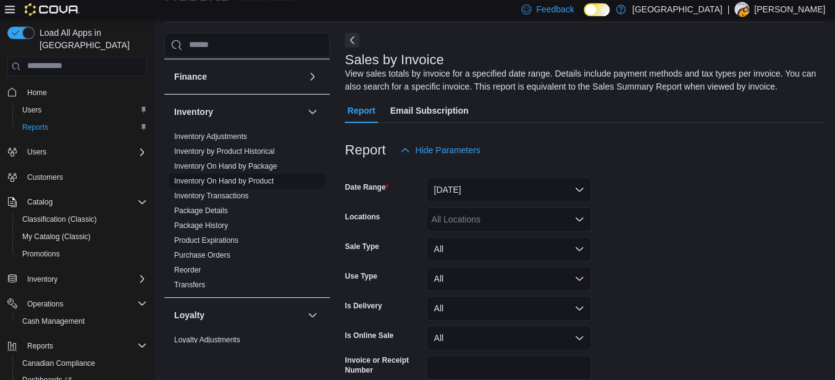 The image size is (835, 380). Describe the element at coordinates (312, 315) in the screenshot. I see `button: Loyalty` at that location.